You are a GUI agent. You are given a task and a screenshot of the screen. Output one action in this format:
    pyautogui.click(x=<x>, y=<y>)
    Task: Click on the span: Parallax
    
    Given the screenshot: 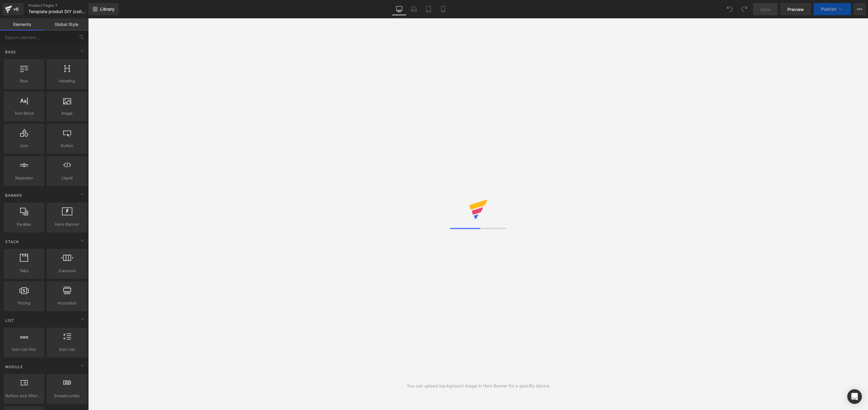 What is the action you would take?
    pyautogui.click(x=24, y=224)
    